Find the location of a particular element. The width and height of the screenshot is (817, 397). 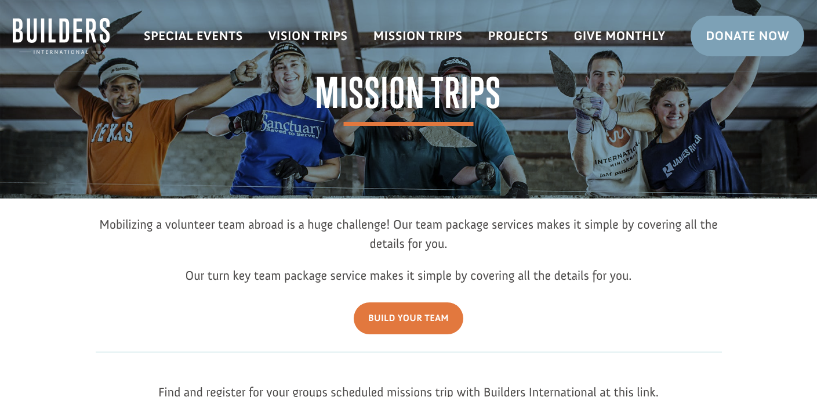

span: Mission Trips is located at coordinates (408, 99).